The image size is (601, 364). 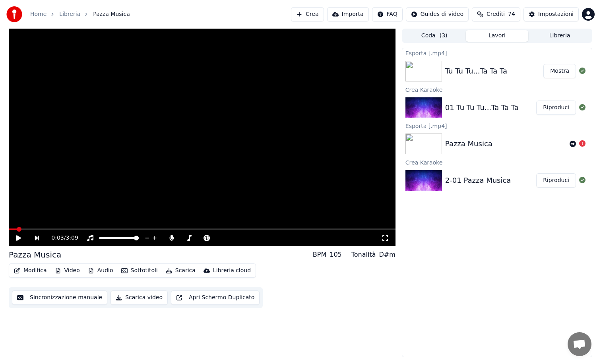 I want to click on div: Tu Tu Tu...Ta Ta Ta, so click(x=476, y=71).